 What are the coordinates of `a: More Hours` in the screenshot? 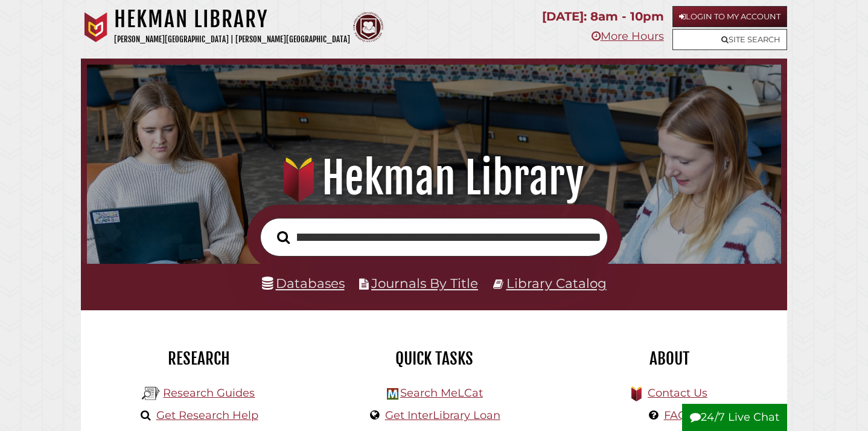 It's located at (627, 36).